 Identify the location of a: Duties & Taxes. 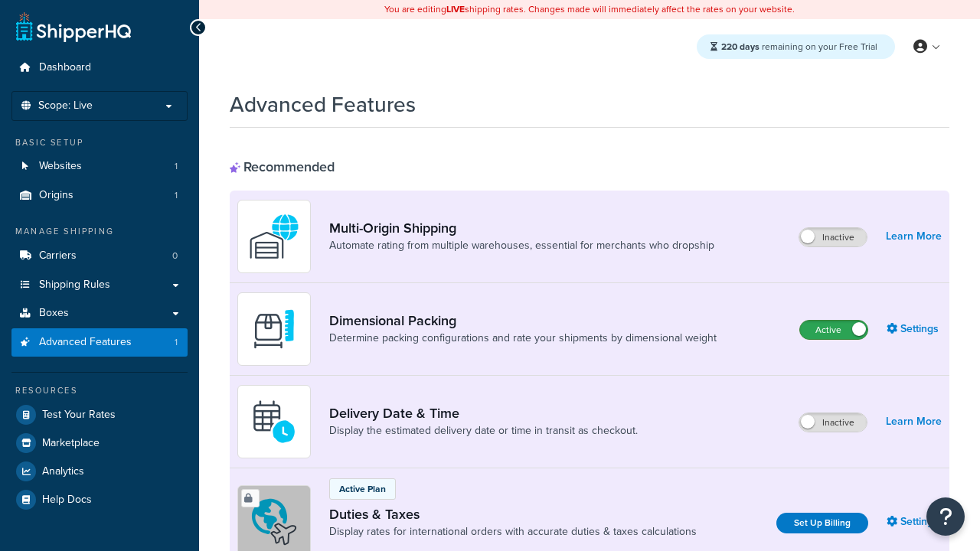
(513, 514).